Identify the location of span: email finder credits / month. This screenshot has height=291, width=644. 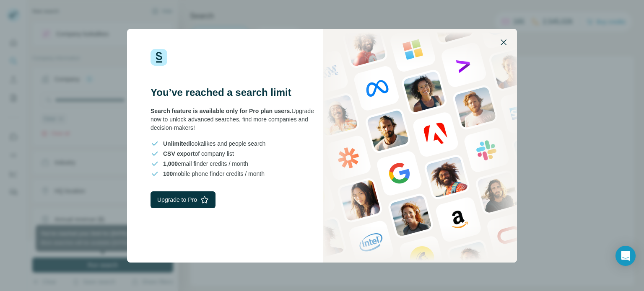
(205, 164).